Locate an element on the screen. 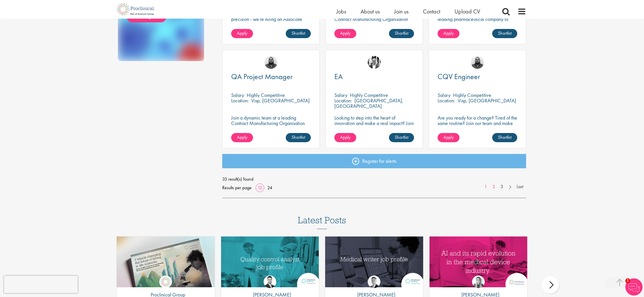 Image resolution: width=644 pixels, height=297 pixels. span: QA Project Manager is located at coordinates (262, 77).